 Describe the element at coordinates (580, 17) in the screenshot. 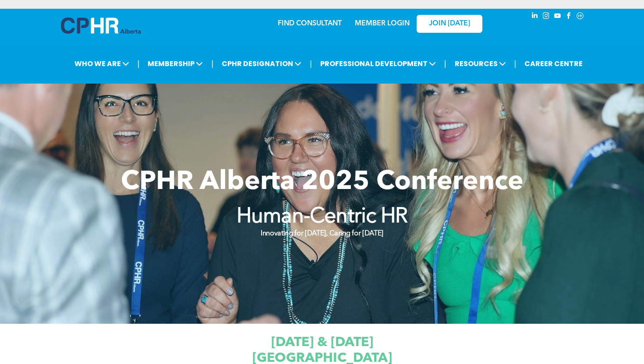

I see `a: Social network` at that location.